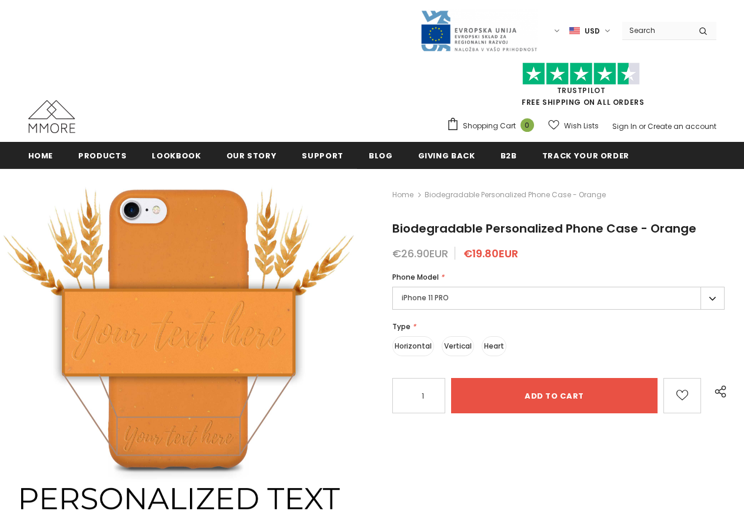 Image resolution: width=744 pixels, height=514 pixels. What do you see at coordinates (581, 87) in the screenshot?
I see `span: FREE SHIPPING ON ALL ORDERS` at bounding box center [581, 87].